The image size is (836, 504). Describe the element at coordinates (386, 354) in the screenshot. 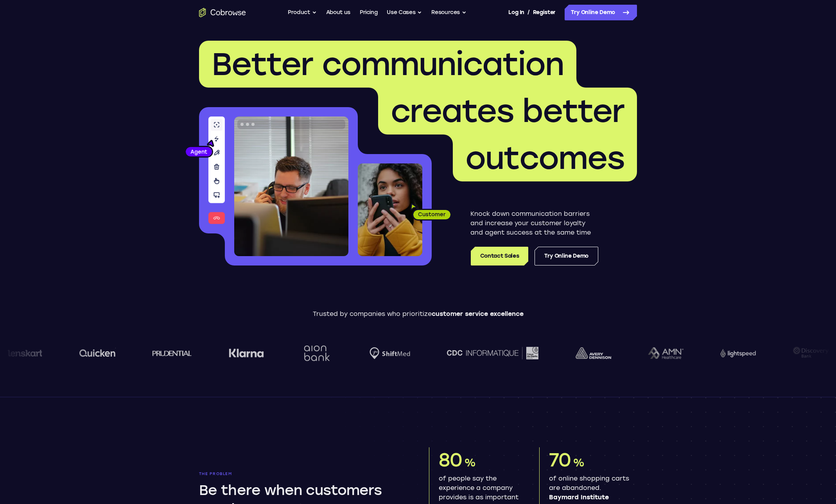

I see `img: Shiftmed` at that location.